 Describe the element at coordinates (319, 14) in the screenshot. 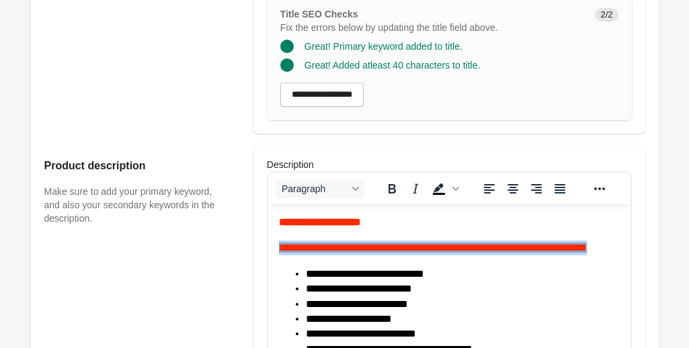

I see `span: Title SEO Checks` at that location.